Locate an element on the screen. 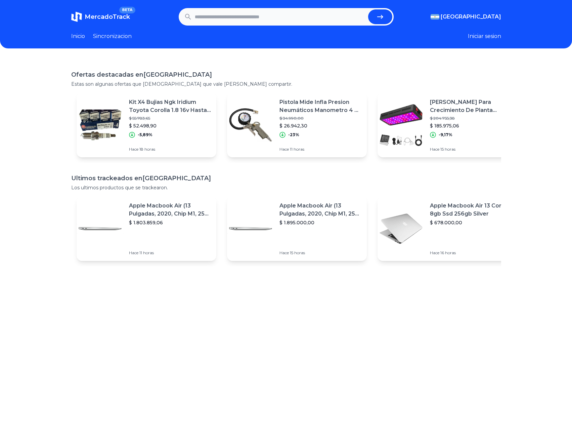 The height and width of the screenshot is (422, 572). p: -5,89% is located at coordinates (145, 135).